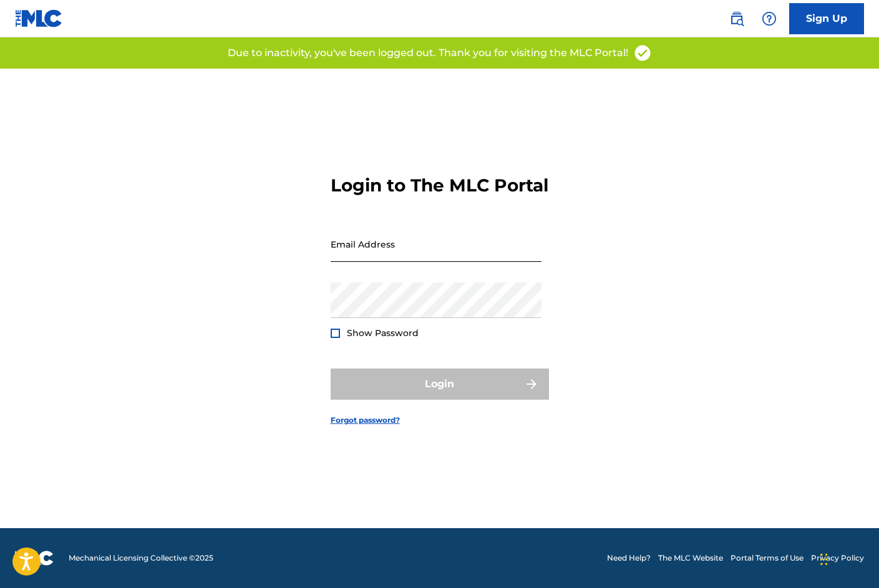  I want to click on div: Drag, so click(824, 560).